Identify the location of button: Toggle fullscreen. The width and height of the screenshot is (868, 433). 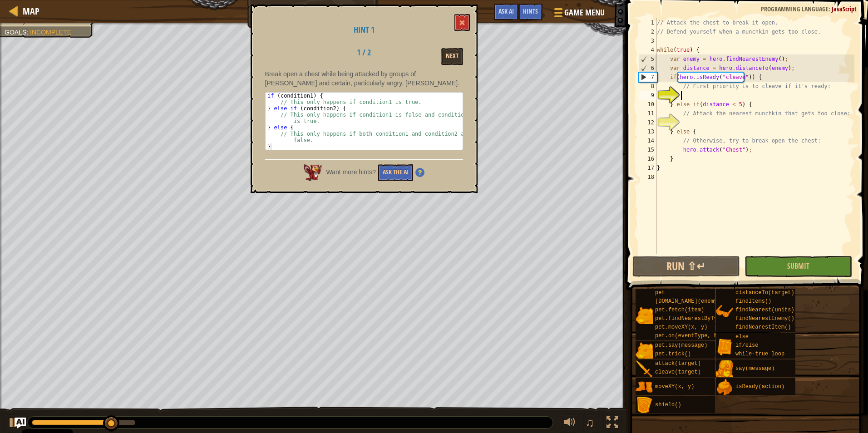
(612, 423).